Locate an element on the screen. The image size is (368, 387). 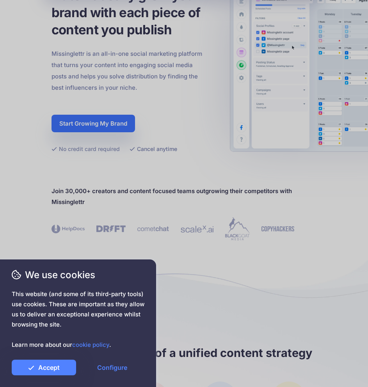
a: Configure is located at coordinates (112, 367).